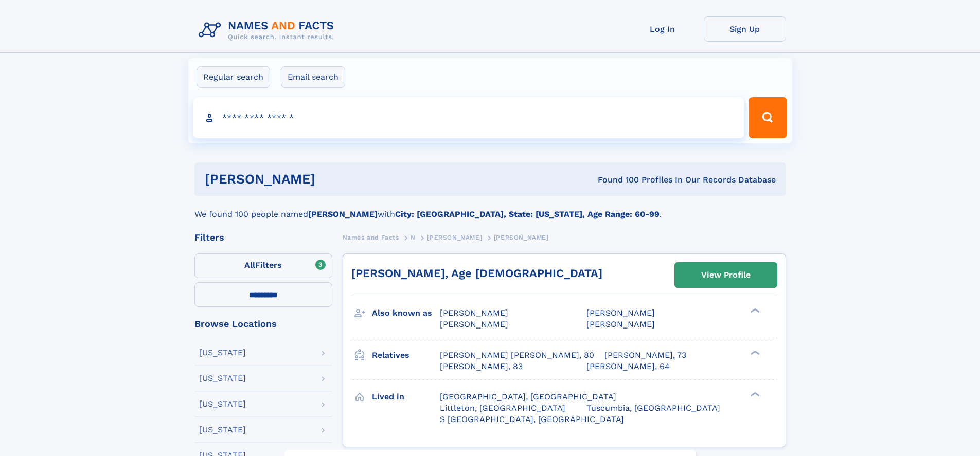  I want to click on div: View Profile, so click(725, 275).